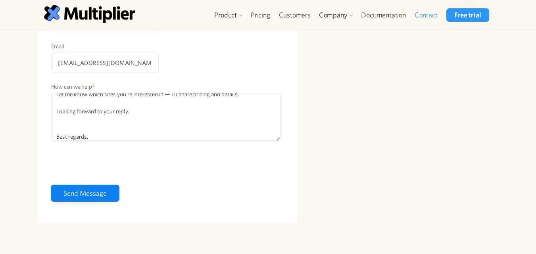  I want to click on input: example@email.com, so click(105, 63).